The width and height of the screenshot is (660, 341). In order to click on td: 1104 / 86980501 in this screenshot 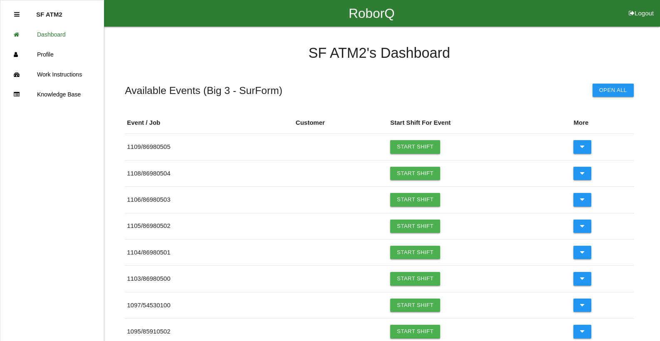, I will do `click(209, 252)`.